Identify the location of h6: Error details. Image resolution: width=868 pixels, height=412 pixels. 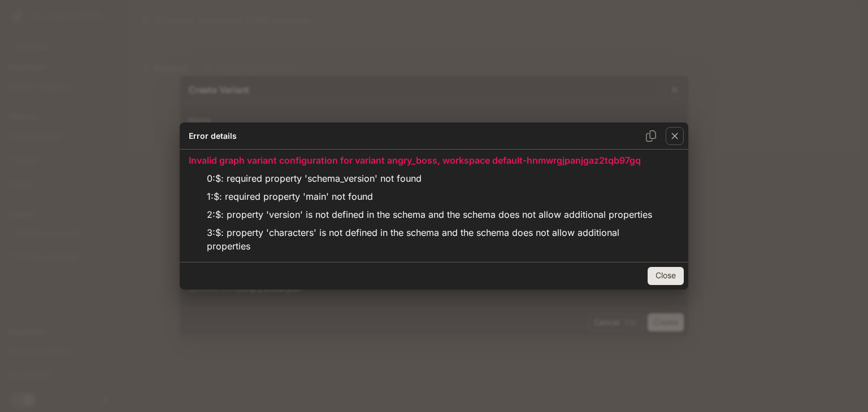
(212, 136).